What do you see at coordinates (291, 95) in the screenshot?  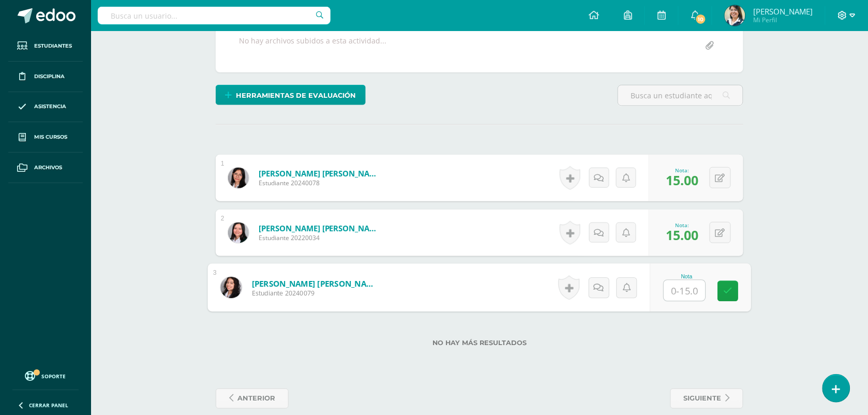 I see `a: Herramientas de evaluación` at bounding box center [291, 95].